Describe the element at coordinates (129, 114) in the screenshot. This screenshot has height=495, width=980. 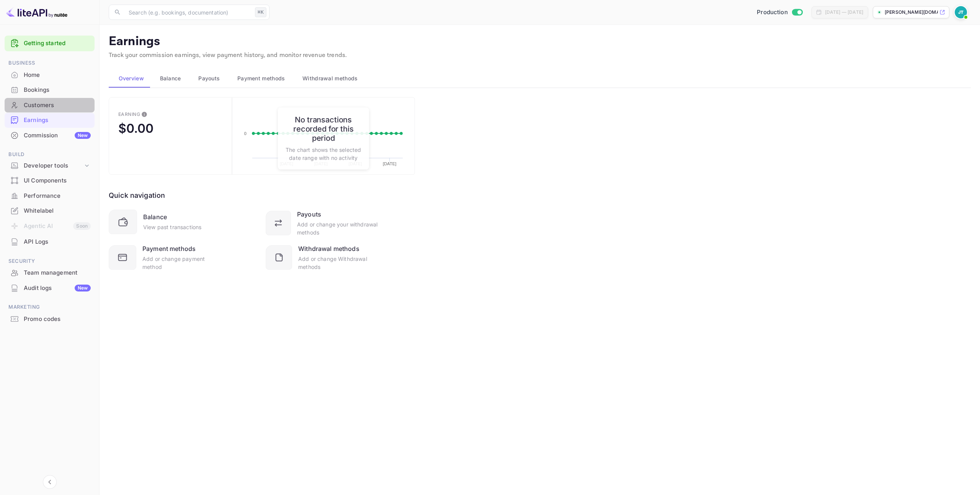
I see `div: Earning` at that location.